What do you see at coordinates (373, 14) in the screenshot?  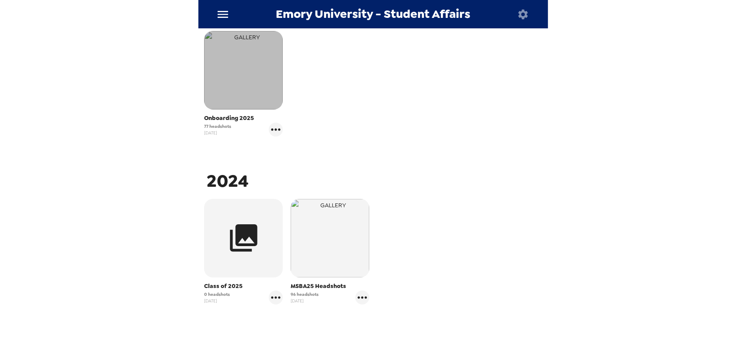 I see `span: Emory University - Student Affairs` at bounding box center [373, 14].